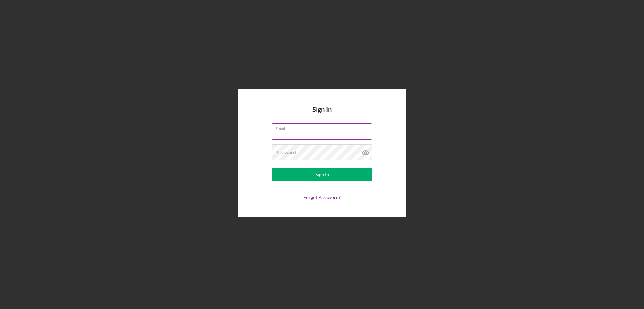  What do you see at coordinates (322, 114) in the screenshot?
I see `h4: Sign In` at bounding box center [322, 114].